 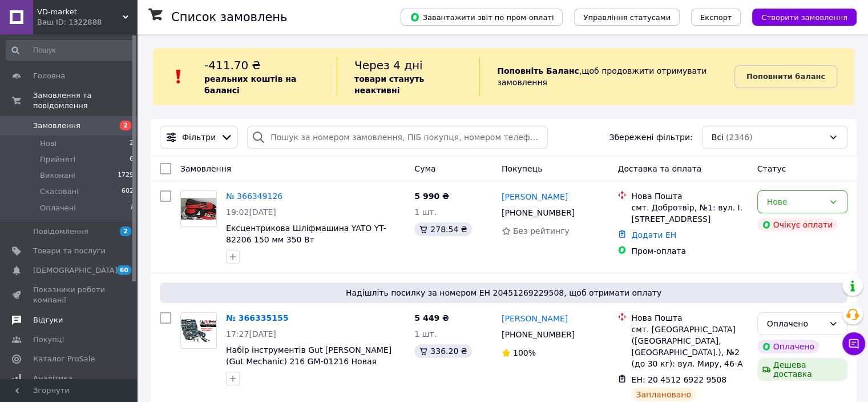 What do you see at coordinates (124, 270) in the screenshot?
I see `span: 60` at bounding box center [124, 270].